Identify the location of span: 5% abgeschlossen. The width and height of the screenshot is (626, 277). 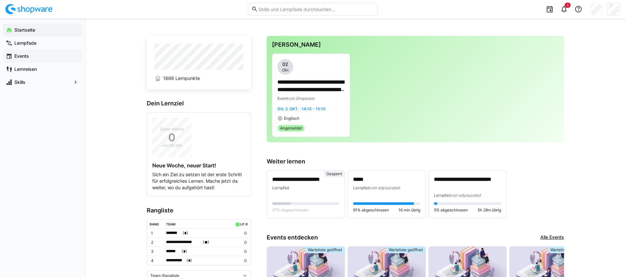
(451, 210).